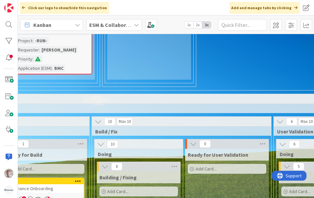  I want to click on span: Kanban, so click(42, 25).